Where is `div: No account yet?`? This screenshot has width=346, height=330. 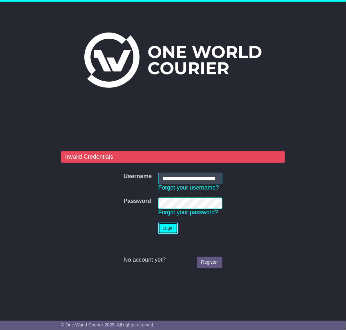 div: No account yet? is located at coordinates (173, 260).